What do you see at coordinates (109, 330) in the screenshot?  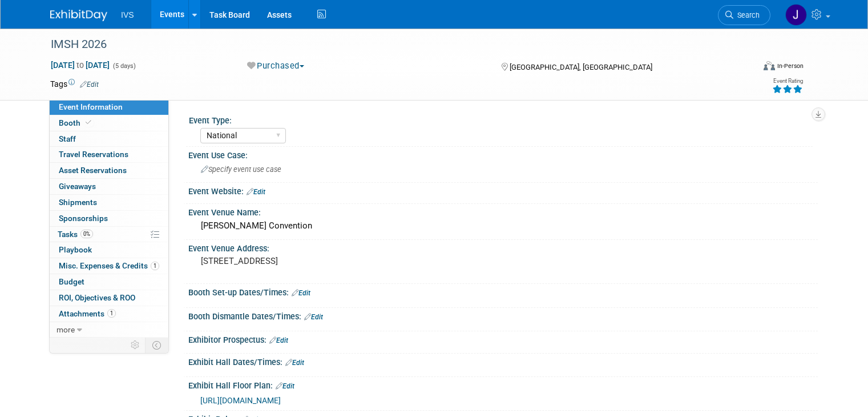 I see `a: more` at bounding box center [109, 330].